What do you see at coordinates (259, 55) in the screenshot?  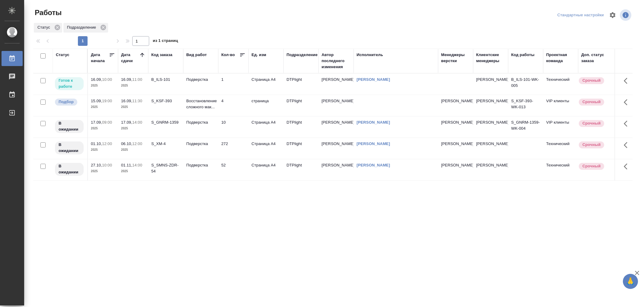 I see `div: Ед. изм` at bounding box center [259, 55].